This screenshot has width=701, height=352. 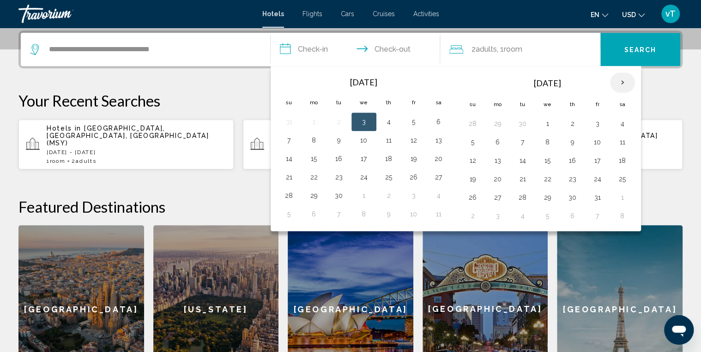 I want to click on button: Next month, so click(x=622, y=83).